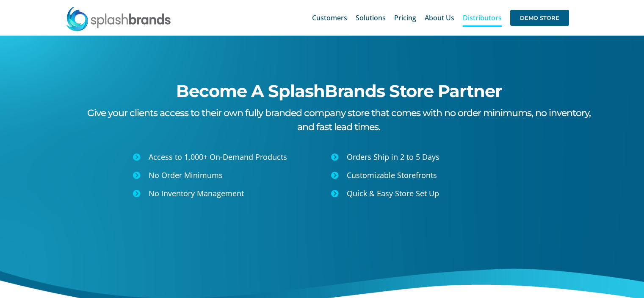 The height and width of the screenshot is (298, 644). Describe the element at coordinates (482, 18) in the screenshot. I see `span: Distributors` at that location.